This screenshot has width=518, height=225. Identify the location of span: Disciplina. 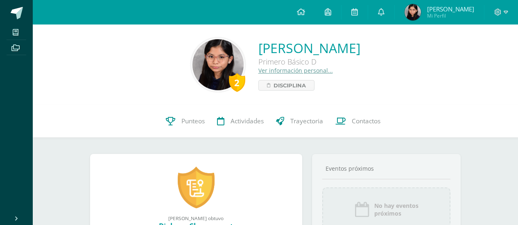
(289, 86).